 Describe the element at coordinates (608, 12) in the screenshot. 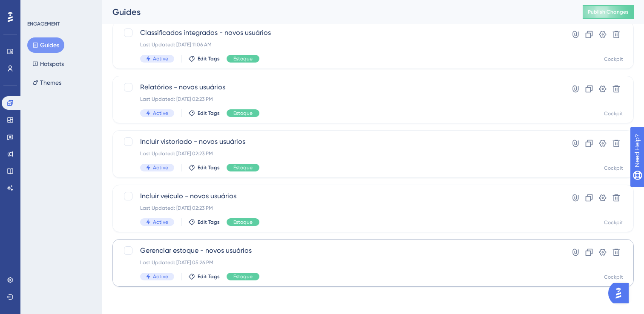

I see `button: Publish Changes` at that location.